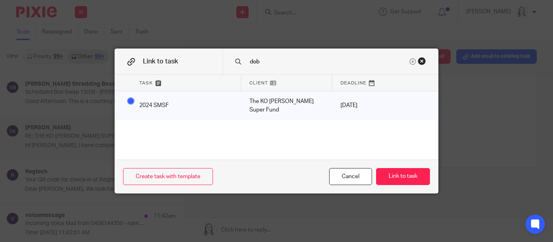  I want to click on div: Mark as done, so click(287, 106).